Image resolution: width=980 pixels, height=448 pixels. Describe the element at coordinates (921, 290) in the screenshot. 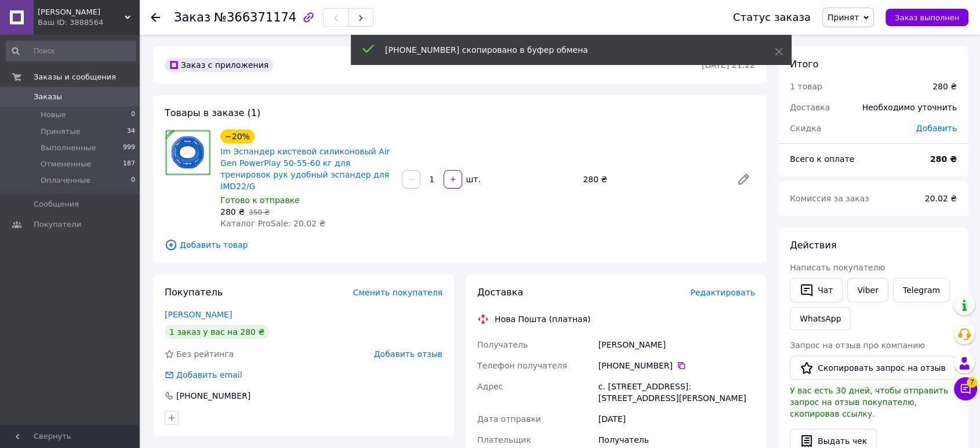

I see `a: Telegram` at that location.